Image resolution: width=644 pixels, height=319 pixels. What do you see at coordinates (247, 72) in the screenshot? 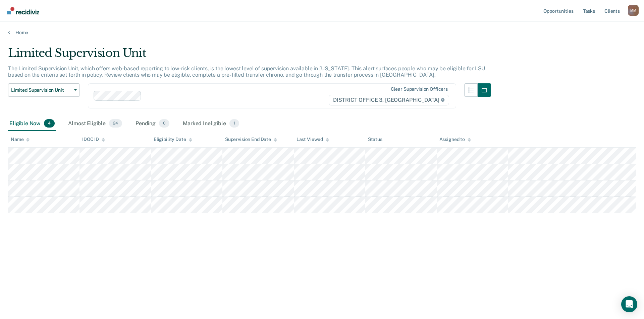
I see `p: The Limited Supervision Unit, which offers web-based reporting to low-risk clients, is the lowest...` at bounding box center [247, 72].